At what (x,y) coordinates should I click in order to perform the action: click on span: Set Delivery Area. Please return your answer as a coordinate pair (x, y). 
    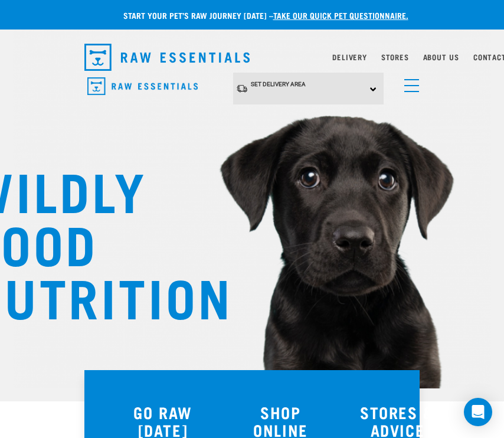
    Looking at the image, I should click on (278, 84).